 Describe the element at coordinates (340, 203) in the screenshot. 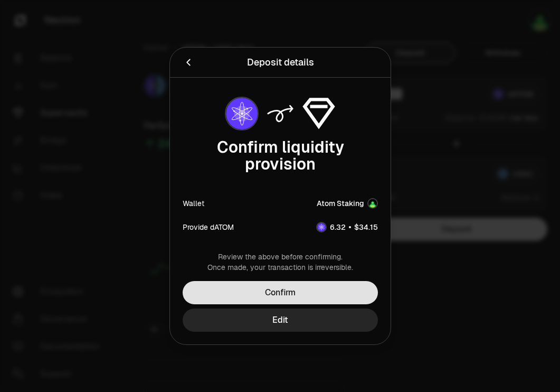

I see `div: Atom Staking` at that location.